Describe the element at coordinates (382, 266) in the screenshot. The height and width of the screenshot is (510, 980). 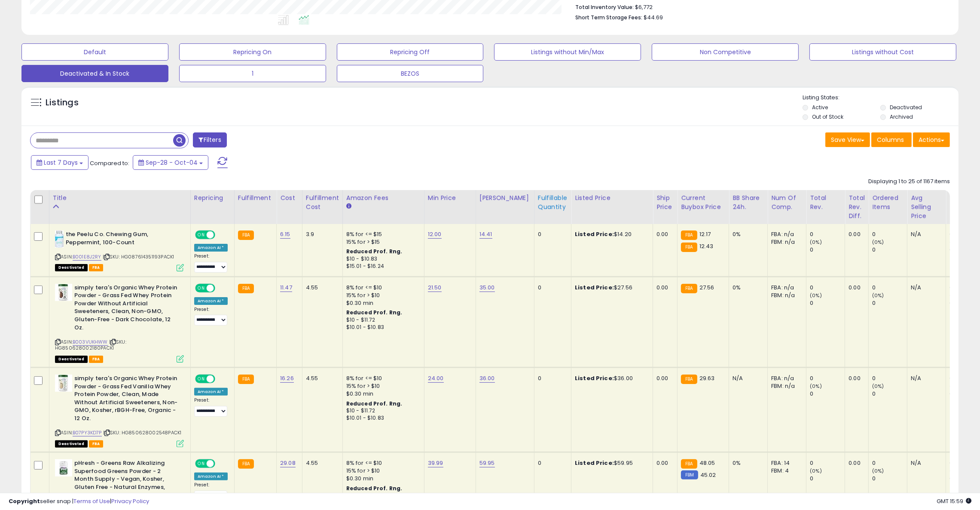
I see `div: $15.01 - $16.24` at that location.